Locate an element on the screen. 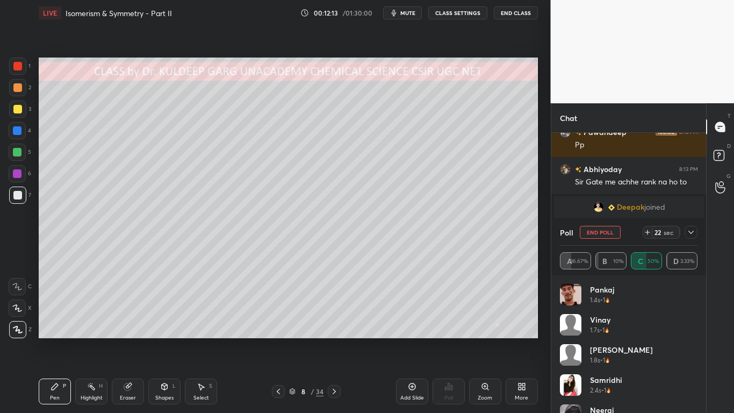  h6: Abhiyoday is located at coordinates (601, 169).